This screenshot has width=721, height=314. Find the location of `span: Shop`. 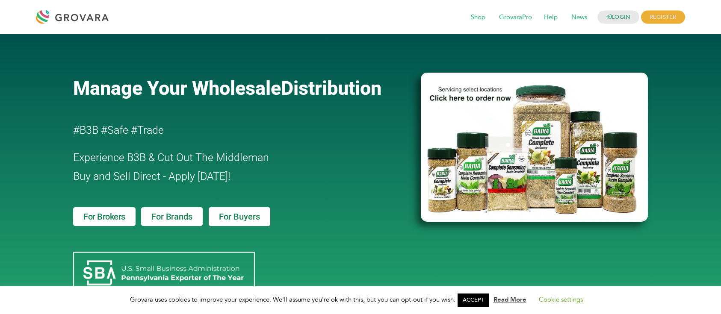

span: Shop is located at coordinates (478, 18).